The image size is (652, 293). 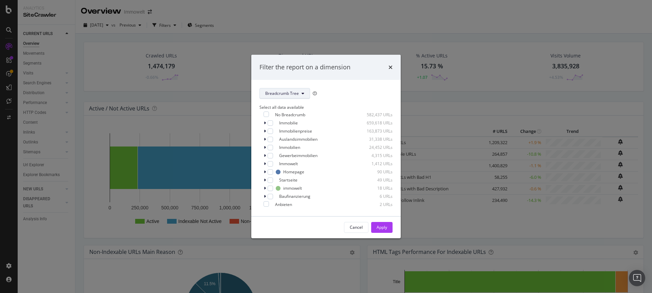 What do you see at coordinates (290, 147) in the screenshot?
I see `div: Immobilien` at bounding box center [290, 147].